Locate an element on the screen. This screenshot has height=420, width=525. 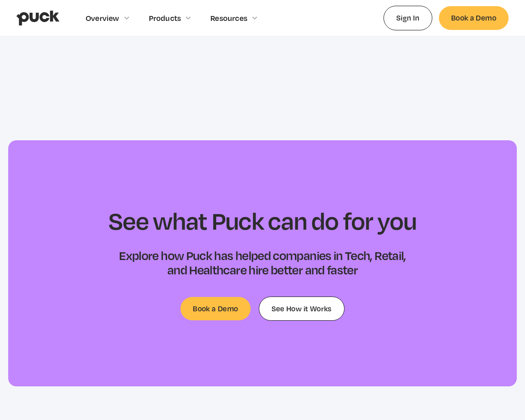
div: Products is located at coordinates (165, 18).